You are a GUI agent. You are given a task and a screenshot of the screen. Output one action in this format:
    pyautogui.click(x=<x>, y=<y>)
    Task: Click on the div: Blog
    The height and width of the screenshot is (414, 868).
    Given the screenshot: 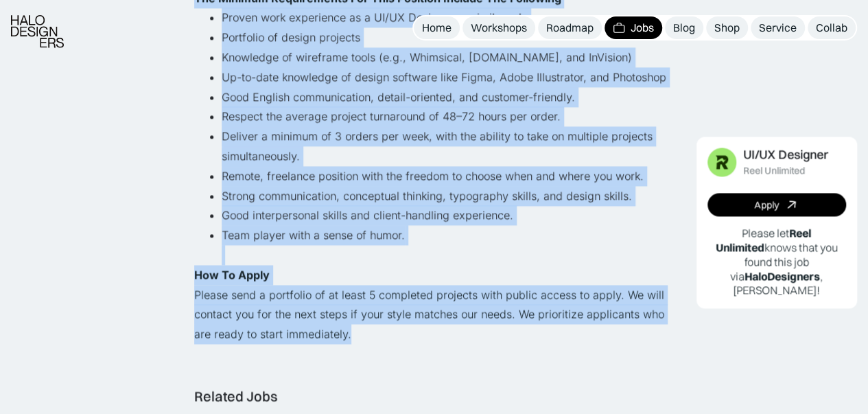 What is the action you would take?
    pyautogui.click(x=684, y=27)
    